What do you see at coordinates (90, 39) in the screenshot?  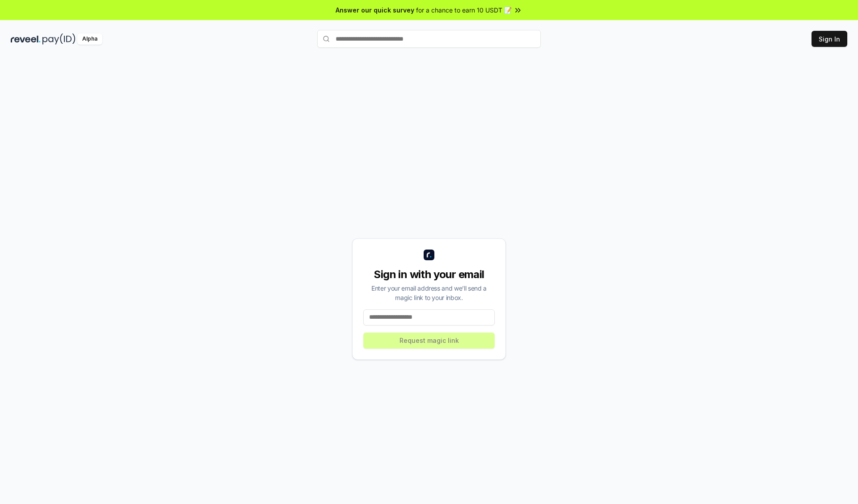 I see `div: Alpha` at bounding box center [90, 39].